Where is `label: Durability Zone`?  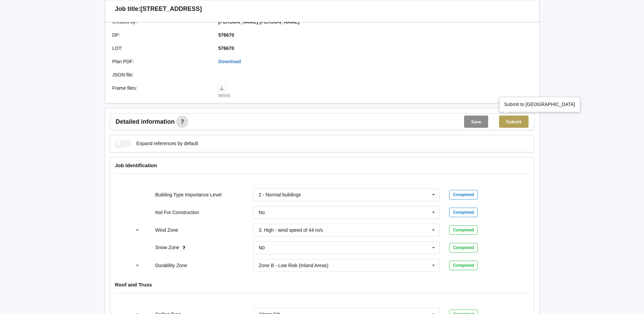
label: Durability Zone is located at coordinates (171, 266).